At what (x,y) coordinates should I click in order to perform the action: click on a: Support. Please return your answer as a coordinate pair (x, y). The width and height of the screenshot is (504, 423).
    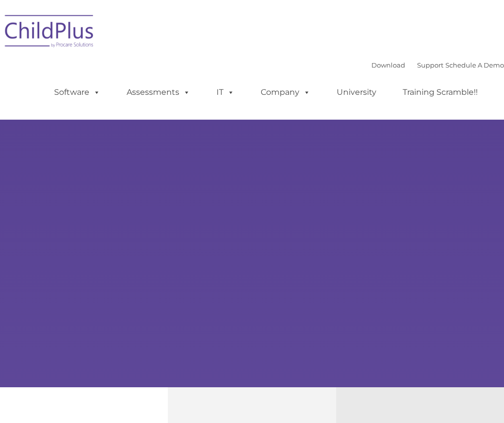
    Looking at the image, I should click on (430, 65).